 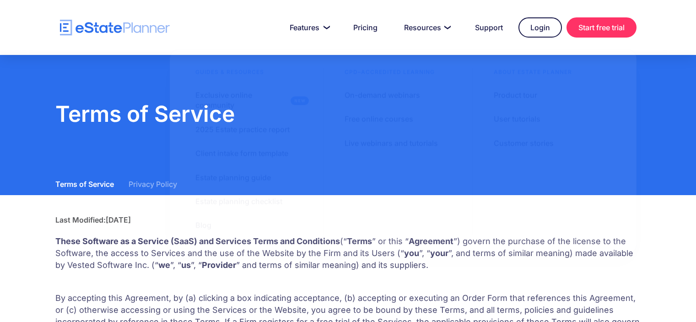 What do you see at coordinates (230, 74) in the screenshot?
I see `div: Guides & resources` at bounding box center [230, 74].